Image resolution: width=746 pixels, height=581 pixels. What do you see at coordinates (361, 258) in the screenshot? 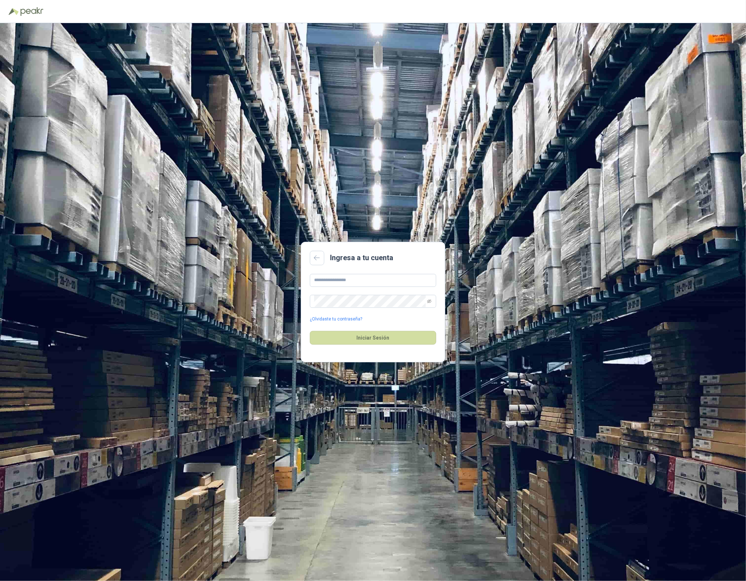
I see `h2: Ingresa a tu cuenta` at bounding box center [361, 258].